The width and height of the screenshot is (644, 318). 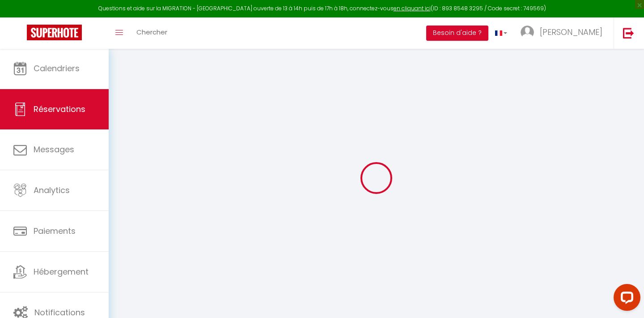 I want to click on button: Open LiveChat chat widget, so click(x=20, y=17).